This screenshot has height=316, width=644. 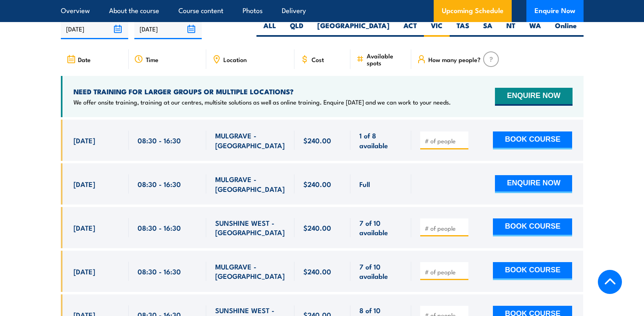 I want to click on label: QLD, so click(x=297, y=29).